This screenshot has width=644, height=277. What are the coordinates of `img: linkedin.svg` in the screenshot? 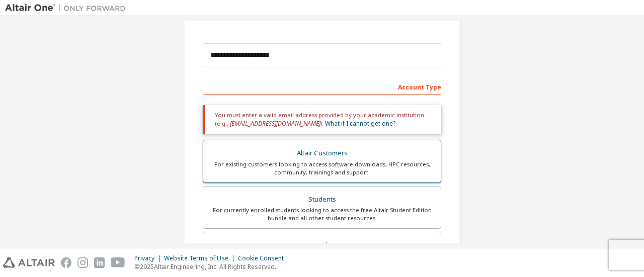 It's located at (99, 262).